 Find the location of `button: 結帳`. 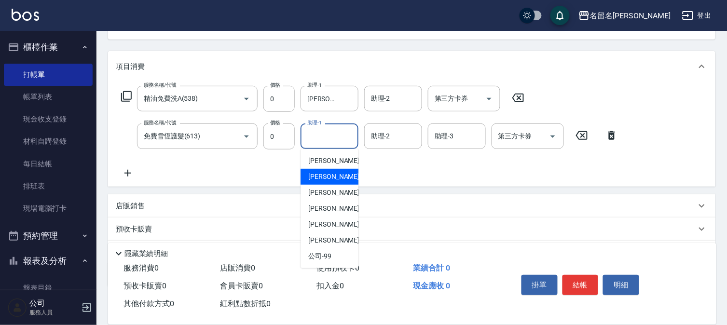

button: 結帳 is located at coordinates (580, 285).